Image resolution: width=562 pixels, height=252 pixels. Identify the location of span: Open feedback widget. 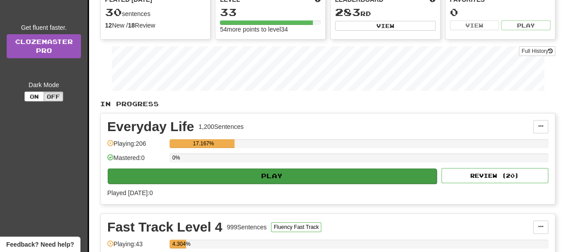
(40, 245).